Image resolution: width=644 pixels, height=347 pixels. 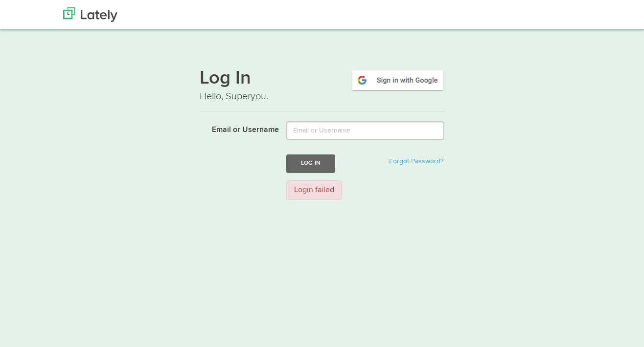 I want to click on p: Hello, Superyou., so click(x=322, y=96).